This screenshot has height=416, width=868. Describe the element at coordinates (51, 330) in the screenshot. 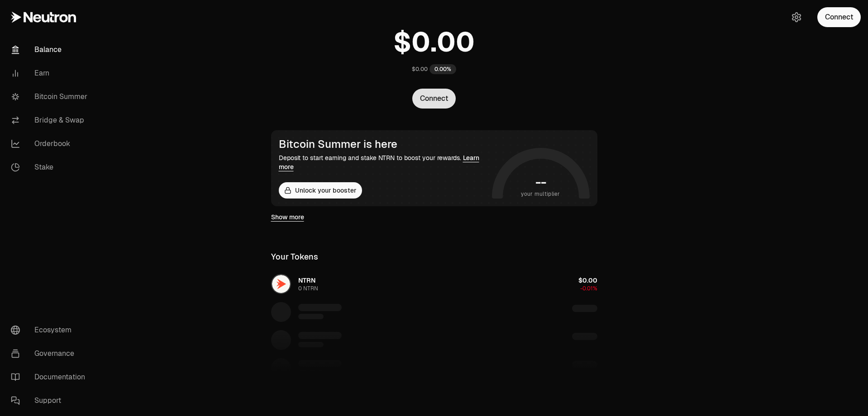

I see `a: Ecosystem` at that location.